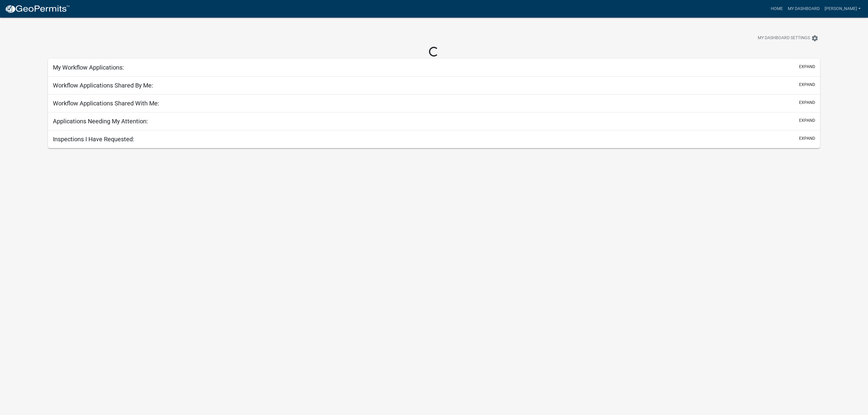 Image resolution: width=868 pixels, height=415 pixels. Describe the element at coordinates (804, 9) in the screenshot. I see `a: My Dashboard` at that location.